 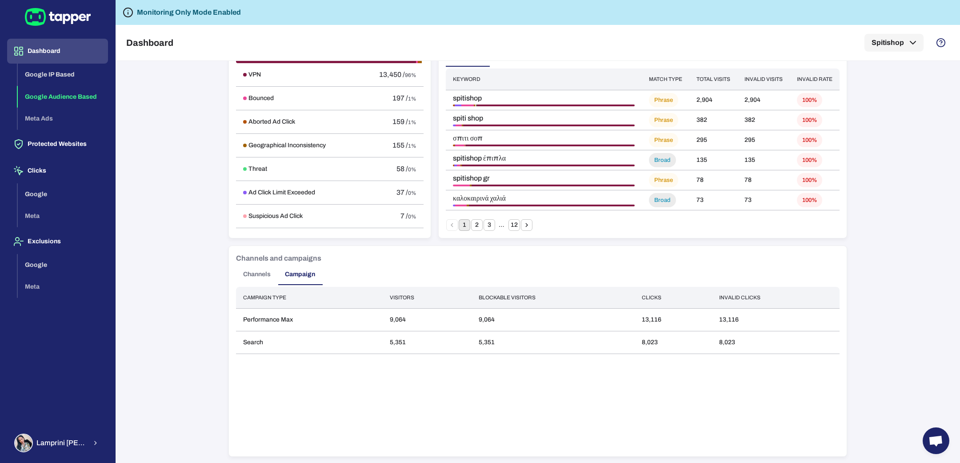 I want to click on button: Go to page 2, so click(x=477, y=225).